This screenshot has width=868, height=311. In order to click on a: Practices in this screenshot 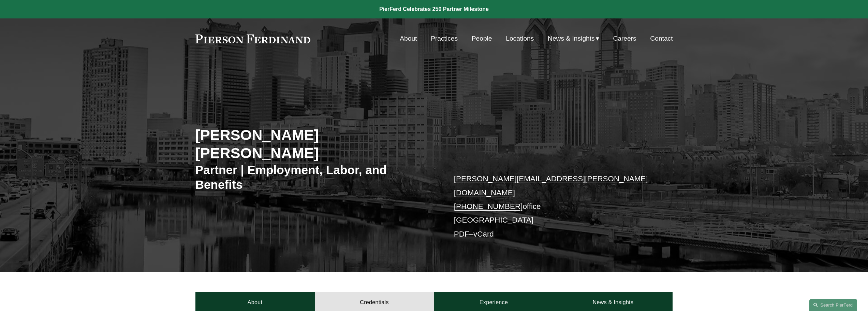, I will do `click(444, 39)`.